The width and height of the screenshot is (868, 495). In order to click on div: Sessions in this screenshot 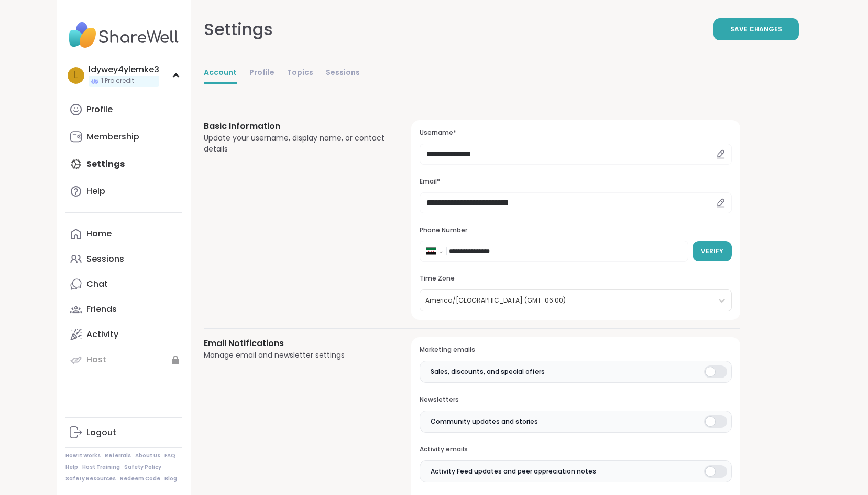, I will do `click(105, 259)`.